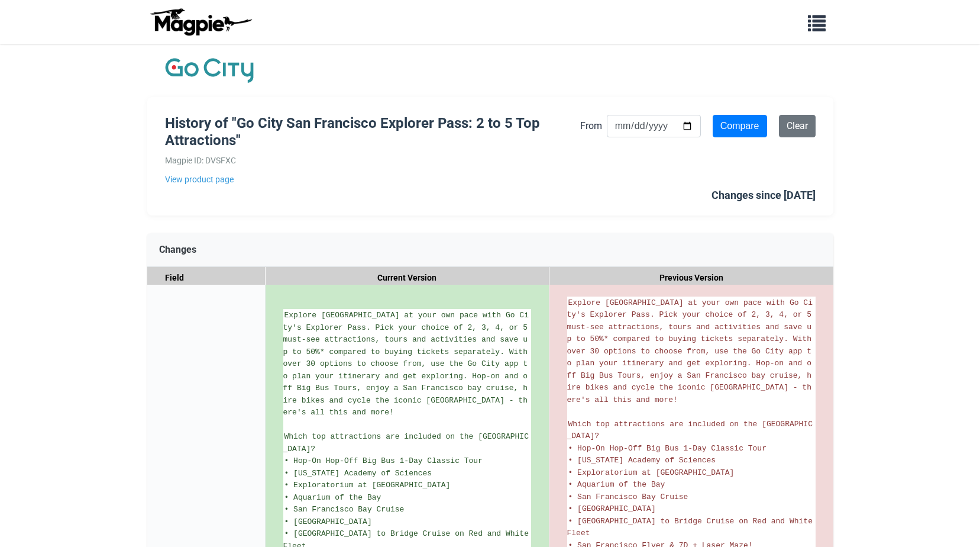 This screenshot has height=547, width=980. Describe the element at coordinates (408, 277) in the screenshot. I see `div: Current Version` at that location.